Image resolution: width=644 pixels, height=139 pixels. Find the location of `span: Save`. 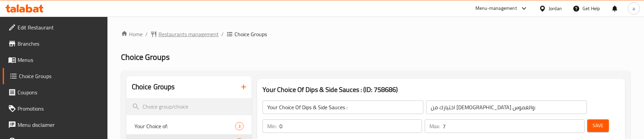

span: Save is located at coordinates (598, 125).